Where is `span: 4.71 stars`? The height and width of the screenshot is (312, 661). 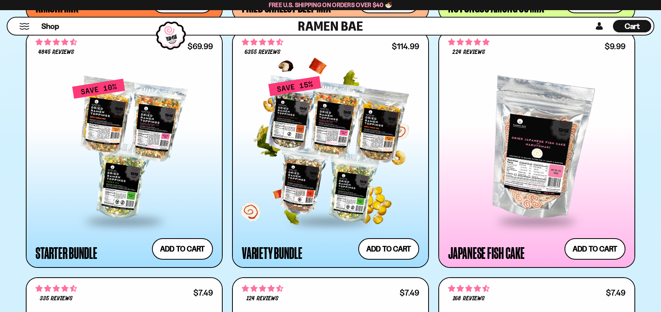 span: 4.71 stars is located at coordinates (56, 42).